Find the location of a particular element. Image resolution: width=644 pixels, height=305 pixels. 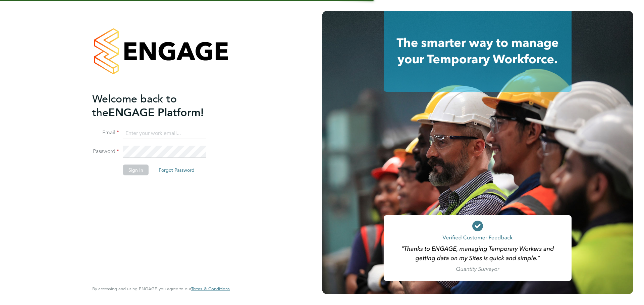

label: Email is located at coordinates (106, 133).